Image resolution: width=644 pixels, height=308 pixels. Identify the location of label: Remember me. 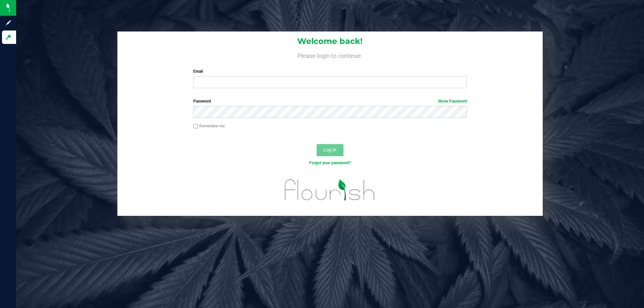
(209, 126).